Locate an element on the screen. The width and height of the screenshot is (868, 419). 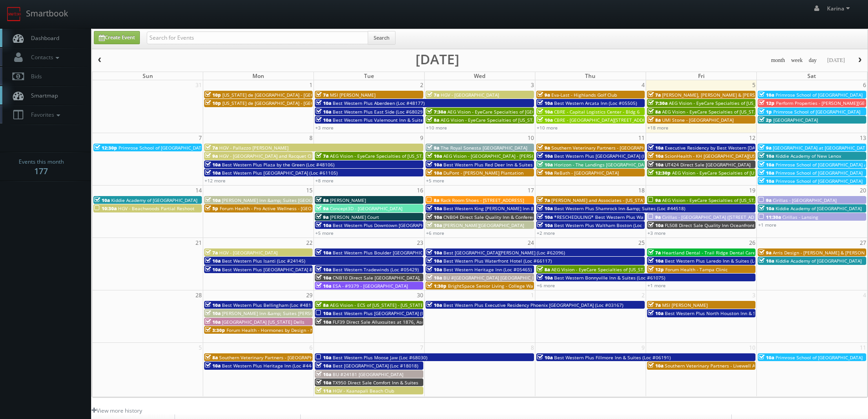
span: 27 is located at coordinates (864, 243).